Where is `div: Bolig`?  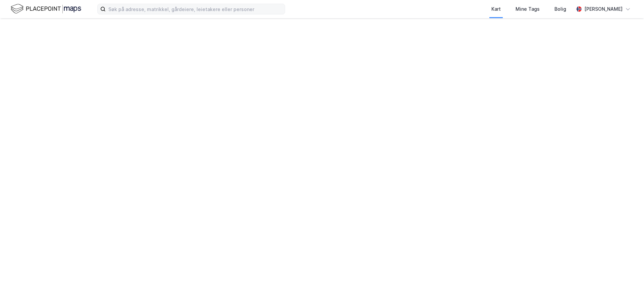 div: Bolig is located at coordinates (561, 9).